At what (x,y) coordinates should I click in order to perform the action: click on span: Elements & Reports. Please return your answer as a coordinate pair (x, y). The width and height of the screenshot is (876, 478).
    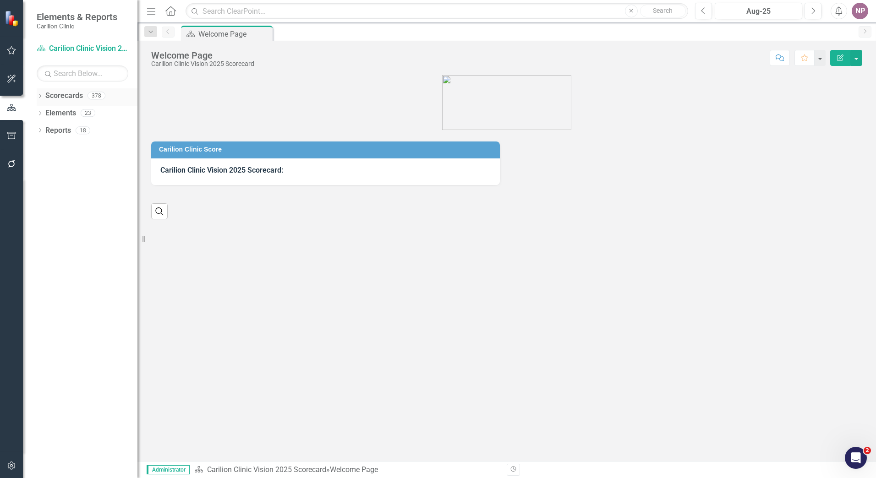
    Looking at the image, I should click on (77, 17).